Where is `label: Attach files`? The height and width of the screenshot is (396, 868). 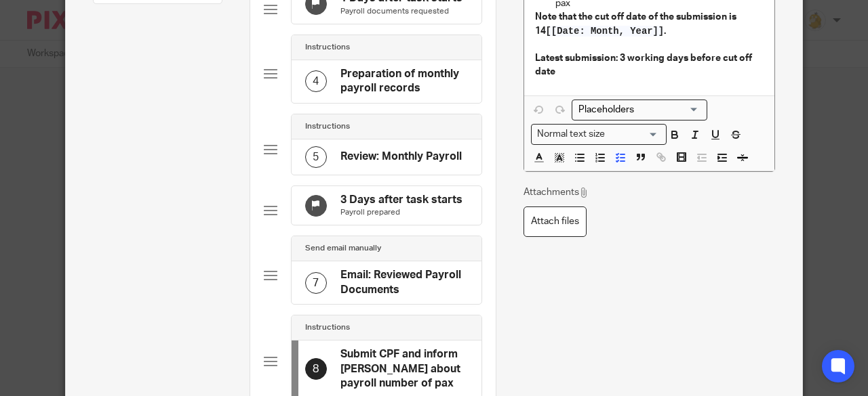 label: Attach files is located at coordinates (554, 221).